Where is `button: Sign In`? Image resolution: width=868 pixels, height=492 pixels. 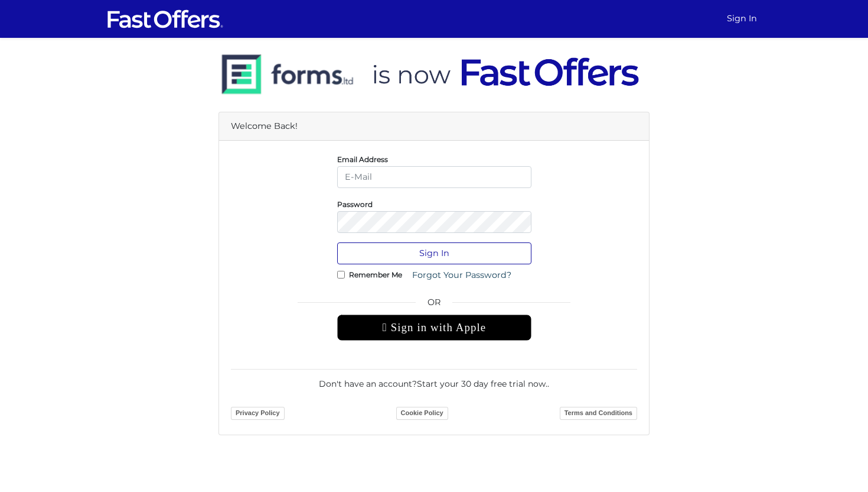
button: Sign In is located at coordinates (434, 253).